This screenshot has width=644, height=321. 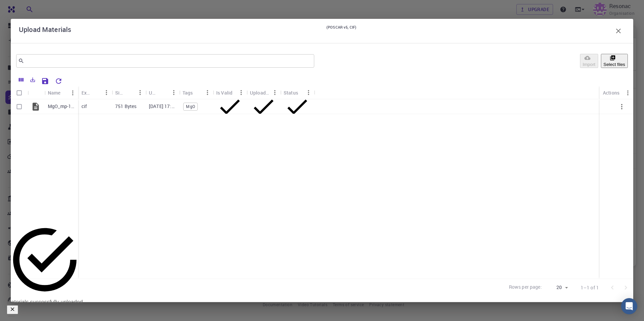 What do you see at coordinates (629, 306) in the screenshot?
I see `div: Open Intercom Messenger` at bounding box center [629, 306].